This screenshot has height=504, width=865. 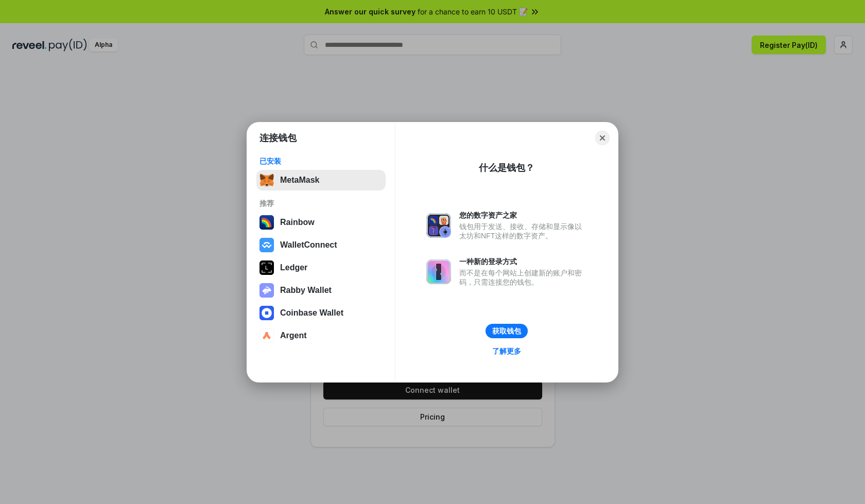 I want to click on div: 了解更多, so click(x=507, y=351).